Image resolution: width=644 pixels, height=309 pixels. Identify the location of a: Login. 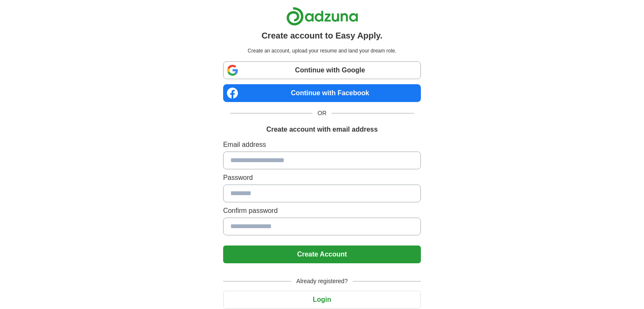
(322, 299).